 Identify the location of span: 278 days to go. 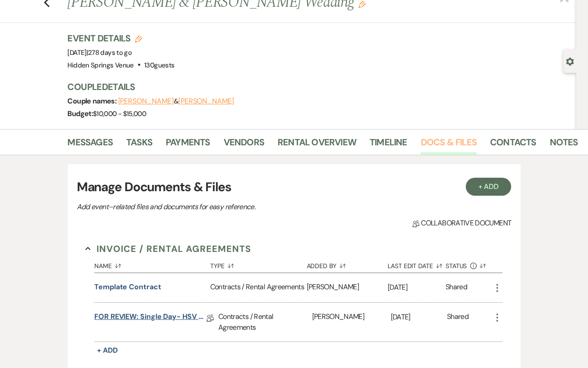
(109, 52).